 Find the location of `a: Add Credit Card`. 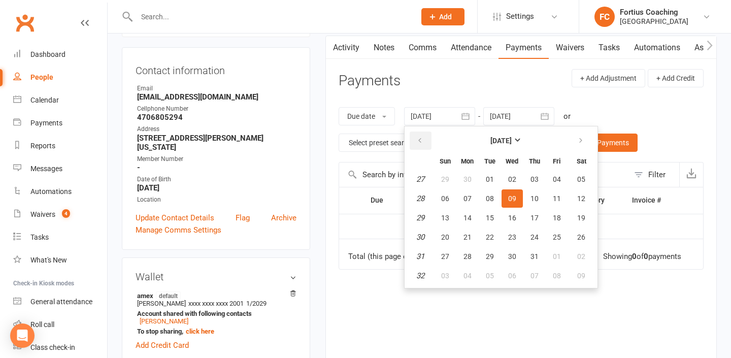

a: Add Credit Card is located at coordinates (162, 345).